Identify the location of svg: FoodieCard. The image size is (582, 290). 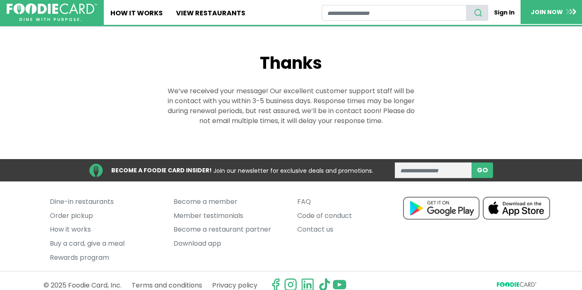
(517, 286).